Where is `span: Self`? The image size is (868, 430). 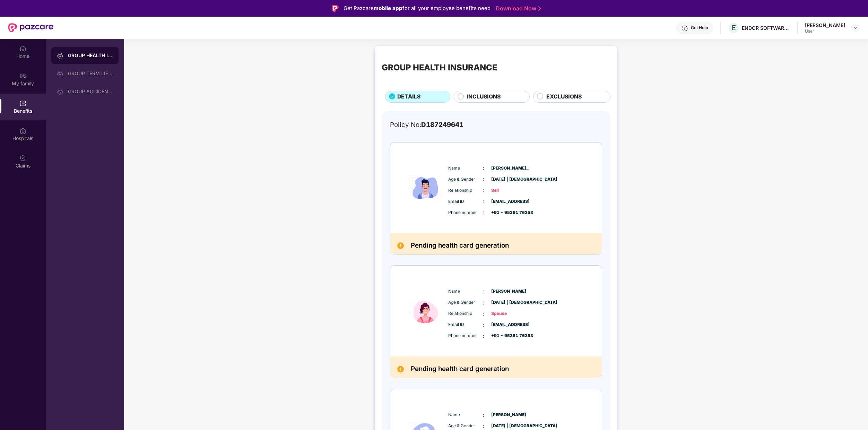
span: Self is located at coordinates (508, 190).